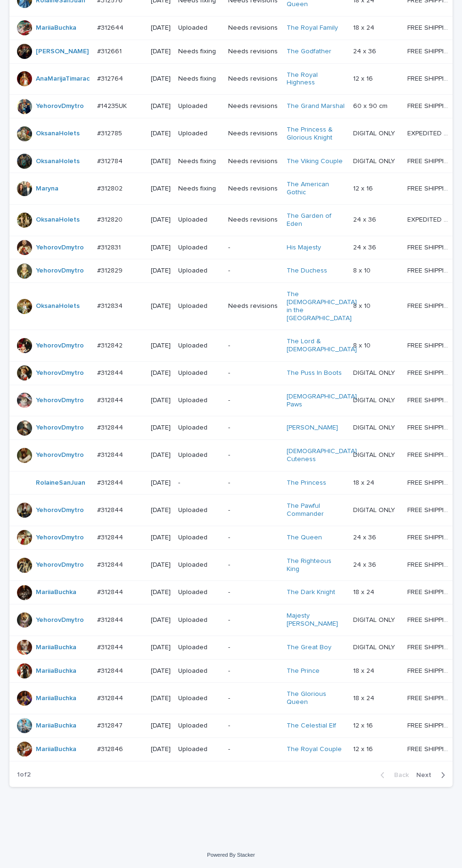  I want to click on p: #312831, so click(110, 246).